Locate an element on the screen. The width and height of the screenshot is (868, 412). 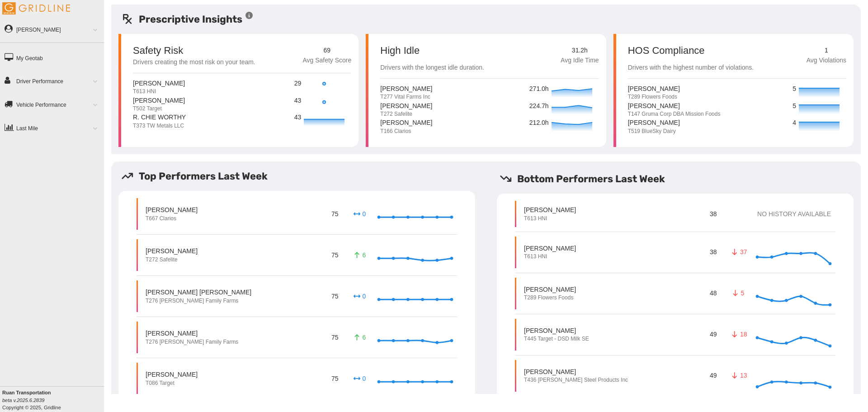
p: T166 Clarios is located at coordinates (406, 131).